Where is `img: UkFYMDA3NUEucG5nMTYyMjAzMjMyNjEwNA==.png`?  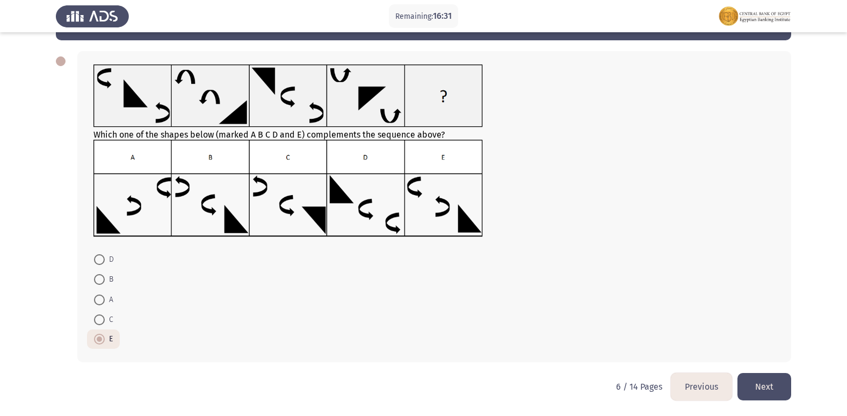
img: UkFYMDA3NUEucG5nMTYyMjAzMjMyNjEwNA==.png is located at coordinates (288, 96).